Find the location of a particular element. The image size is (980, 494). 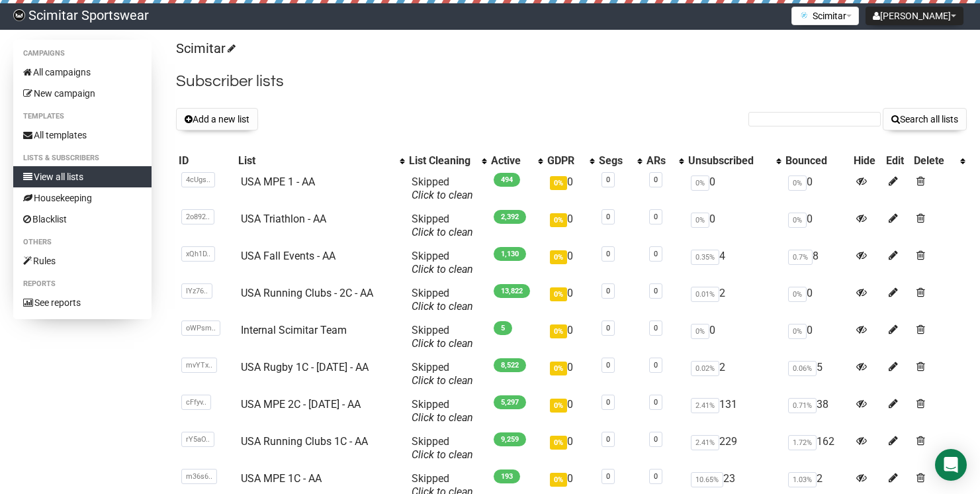

li: Campaigns is located at coordinates (82, 54).